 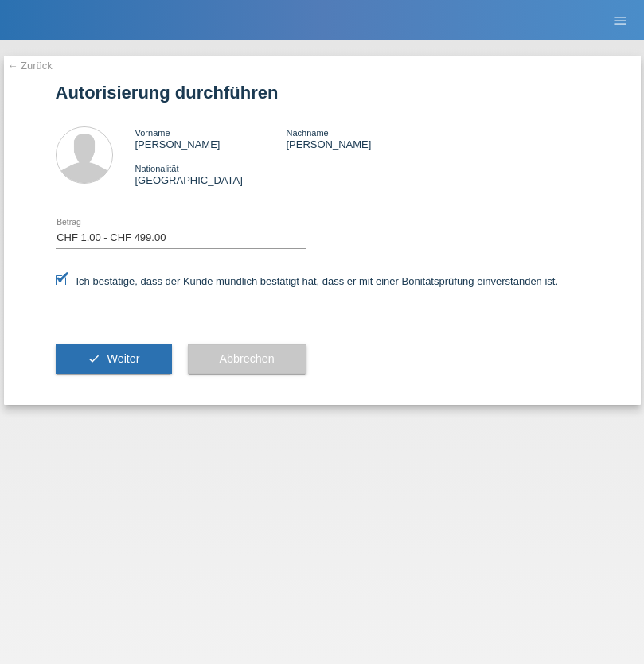 What do you see at coordinates (246, 358) in the screenshot?
I see `span: Abbrechen` at bounding box center [246, 358].